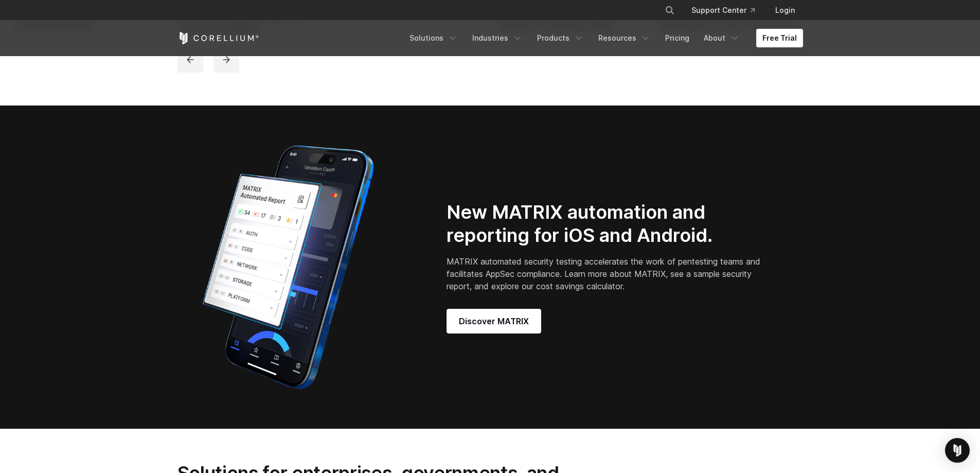 This screenshot has width=980, height=473. I want to click on span: Discover MATRIX, so click(494, 321).